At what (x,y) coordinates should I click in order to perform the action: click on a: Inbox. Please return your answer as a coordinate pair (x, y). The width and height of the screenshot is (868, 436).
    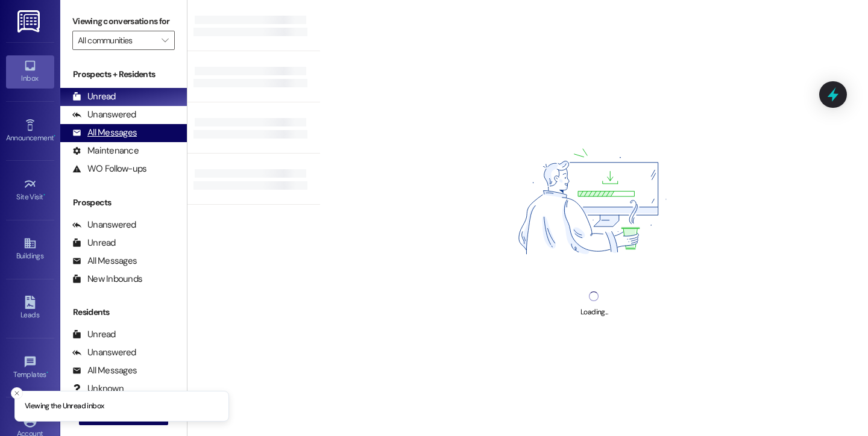
    Looking at the image, I should click on (30, 72).